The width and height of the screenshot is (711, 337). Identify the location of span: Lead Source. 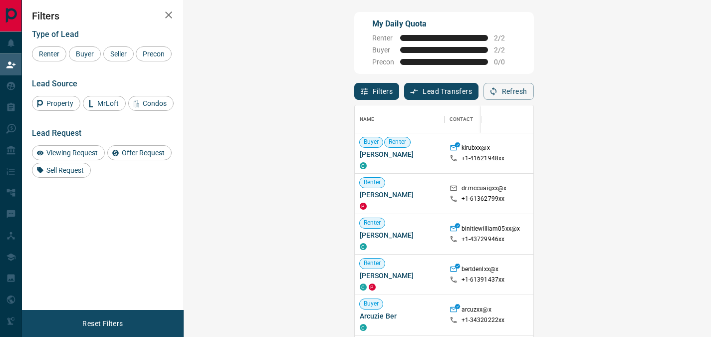
(54, 83).